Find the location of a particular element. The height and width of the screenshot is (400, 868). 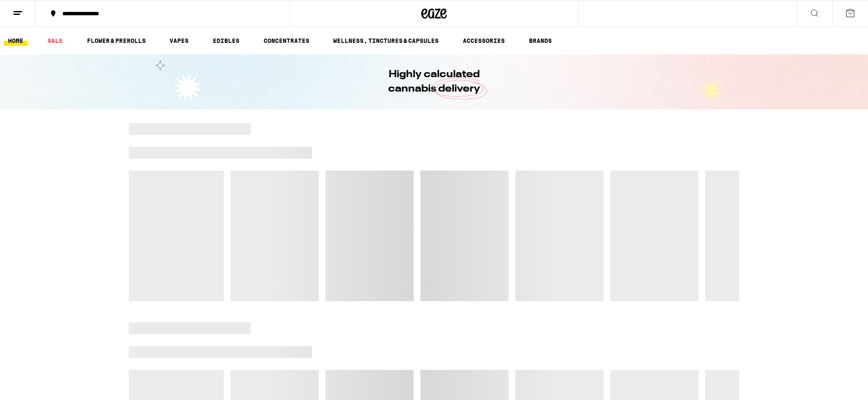

a: FLOWER & PREROLLS is located at coordinates (116, 41).